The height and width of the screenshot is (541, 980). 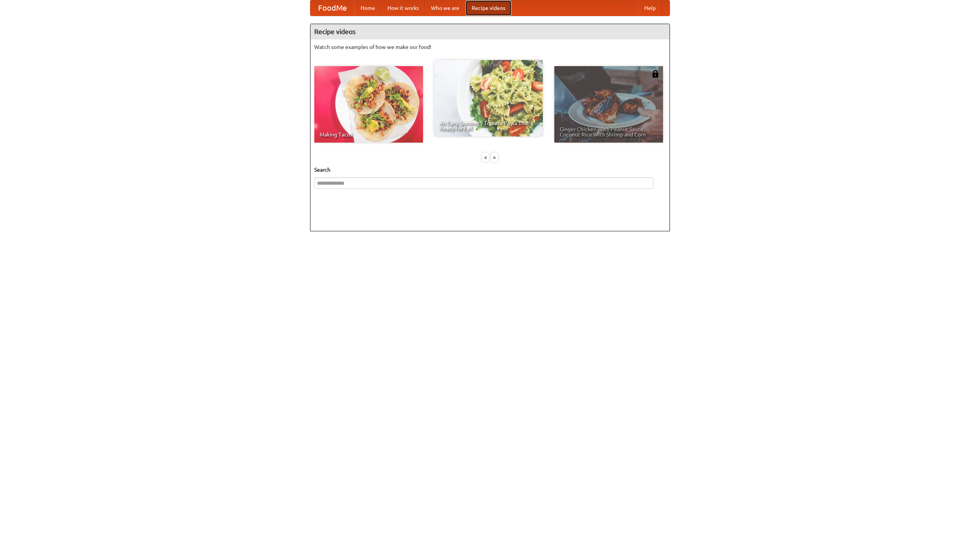 I want to click on span: An Easy, Summery Tomato Pasta That's Ready for Fall, so click(x=489, y=126).